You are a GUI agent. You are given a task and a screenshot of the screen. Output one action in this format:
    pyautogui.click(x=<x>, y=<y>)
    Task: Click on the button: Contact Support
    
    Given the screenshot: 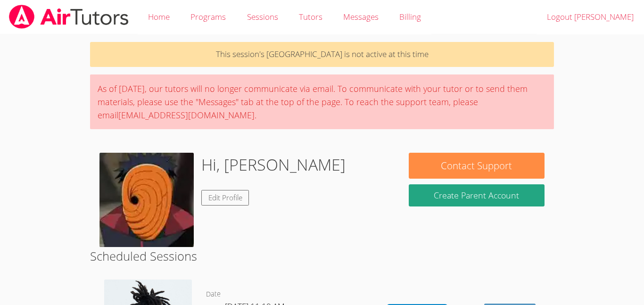 What is the action you would take?
    pyautogui.click(x=477, y=165)
    